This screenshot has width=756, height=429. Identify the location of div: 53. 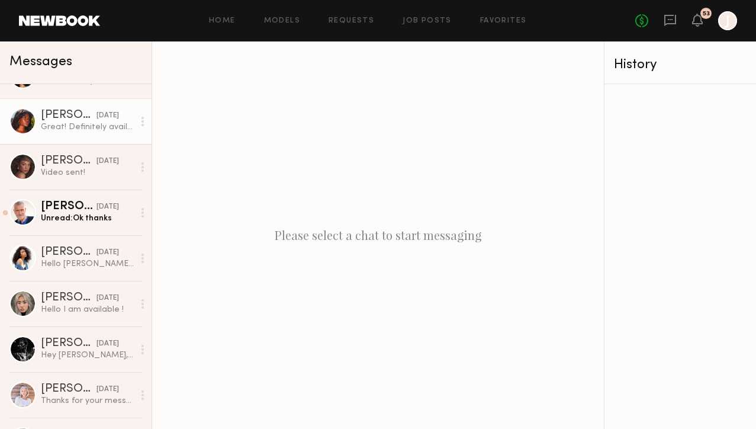
(707, 14).